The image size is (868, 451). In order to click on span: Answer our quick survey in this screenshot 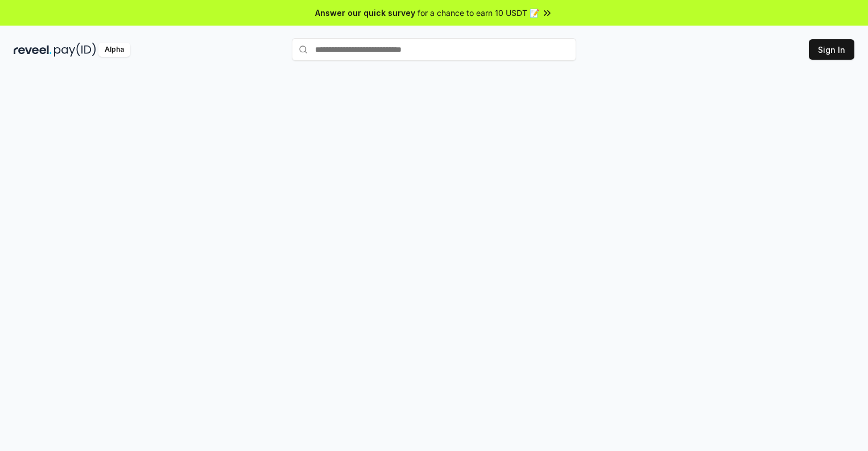, I will do `click(365, 12)`.